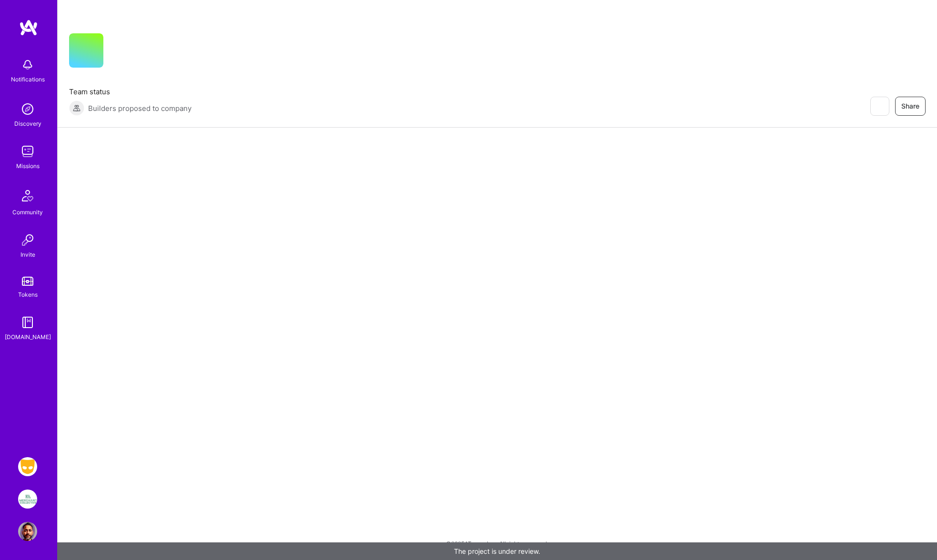  I want to click on img: teamwork, so click(28, 151).